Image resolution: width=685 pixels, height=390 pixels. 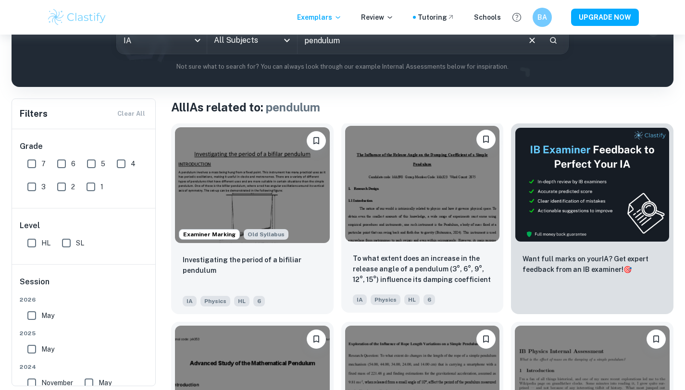 What do you see at coordinates (488, 17) in the screenshot?
I see `div: Schools` at bounding box center [488, 17].